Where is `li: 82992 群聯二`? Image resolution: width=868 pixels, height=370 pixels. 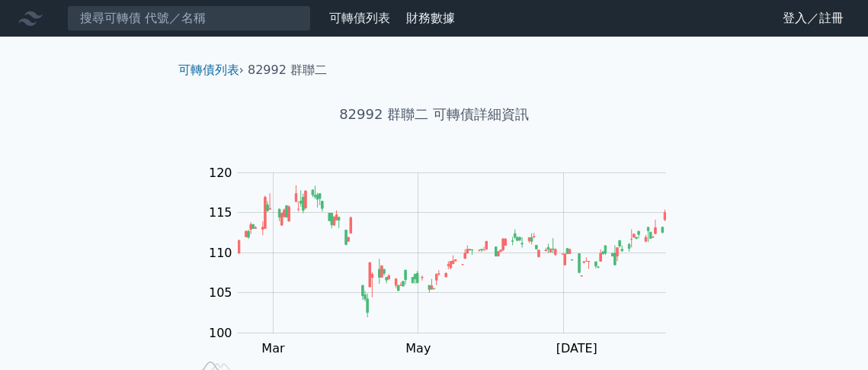 li: 82992 群聯二 is located at coordinates (288, 70).